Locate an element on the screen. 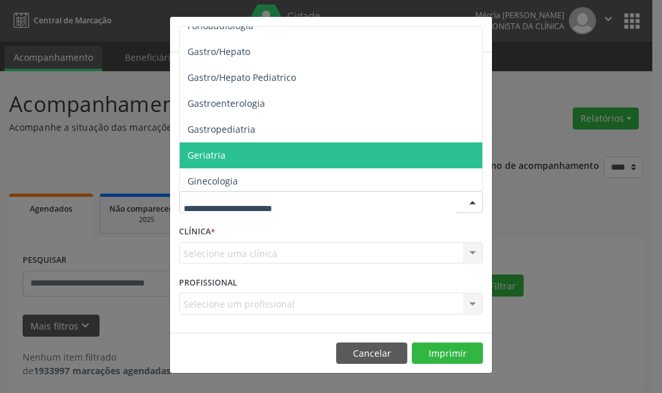  span: Gastropediatria is located at coordinates (221, 129).